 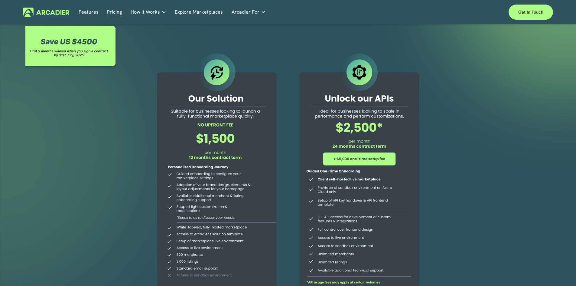 What do you see at coordinates (114, 12) in the screenshot?
I see `a: Pricing` at bounding box center [114, 12].